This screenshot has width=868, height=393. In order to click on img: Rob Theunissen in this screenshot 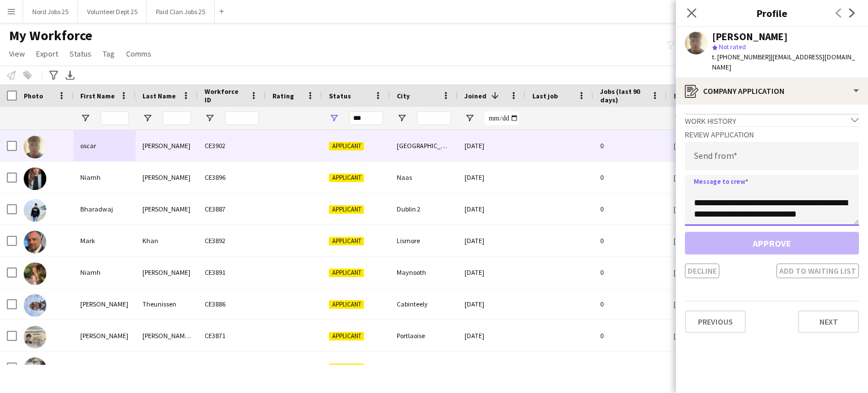, I will do `click(35, 305)`.